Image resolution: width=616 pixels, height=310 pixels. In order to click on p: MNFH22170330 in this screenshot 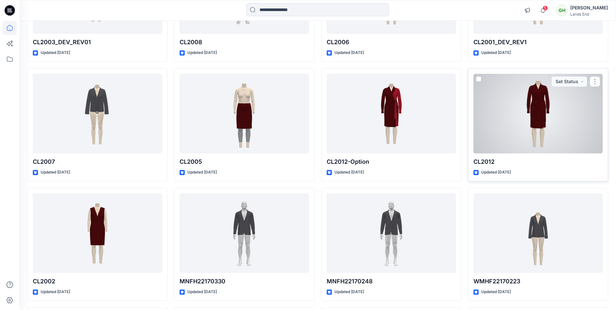, I will do `click(244, 281)`.